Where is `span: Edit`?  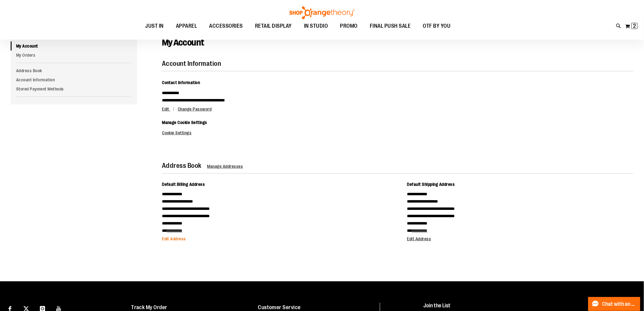
span: Edit is located at coordinates (165, 109).